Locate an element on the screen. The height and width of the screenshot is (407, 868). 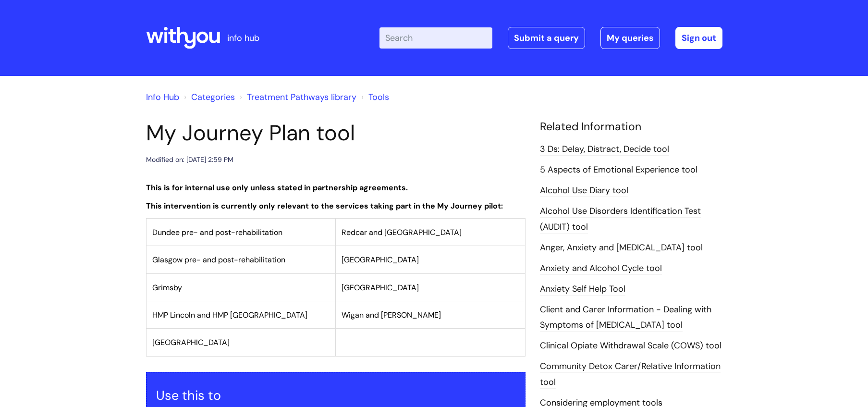
a: Alcohol Use Disorders Identification Test (AUDIT) tool is located at coordinates (620, 219).